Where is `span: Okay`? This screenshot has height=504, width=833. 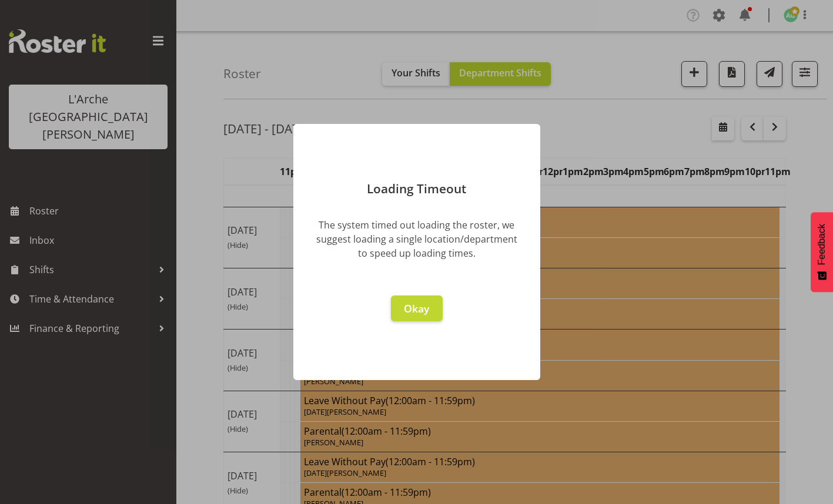 span: Okay is located at coordinates (416, 309).